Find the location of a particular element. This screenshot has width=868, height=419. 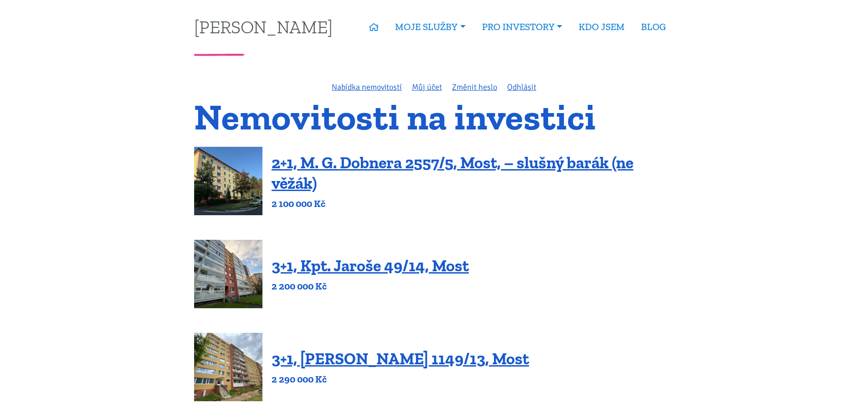

a: KDO JSEM is located at coordinates (602, 27).